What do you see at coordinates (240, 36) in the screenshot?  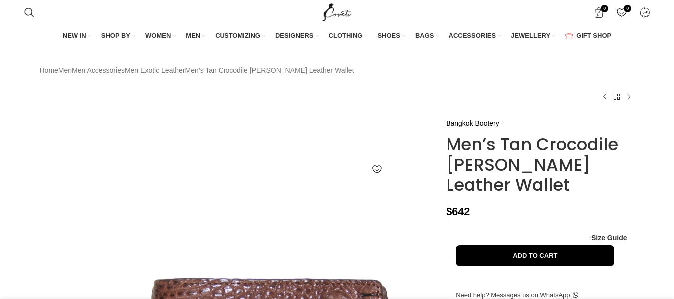 I see `a: CUSTOMIZING` at bounding box center [240, 36].